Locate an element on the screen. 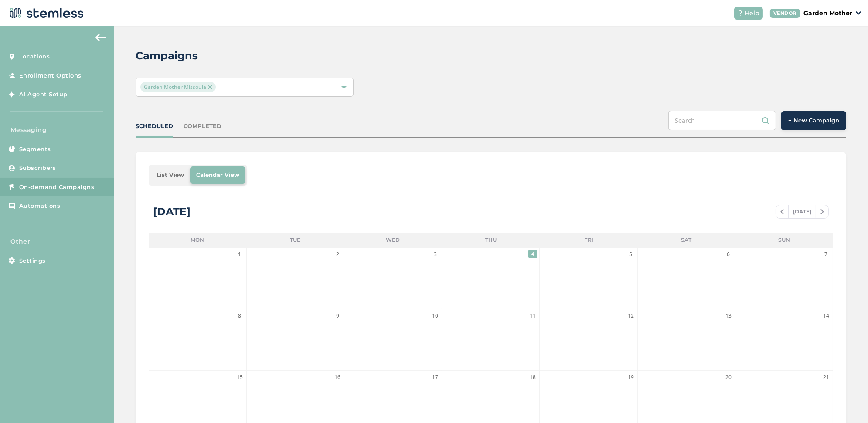 Image resolution: width=868 pixels, height=423 pixels. span: 8 is located at coordinates (240, 316).